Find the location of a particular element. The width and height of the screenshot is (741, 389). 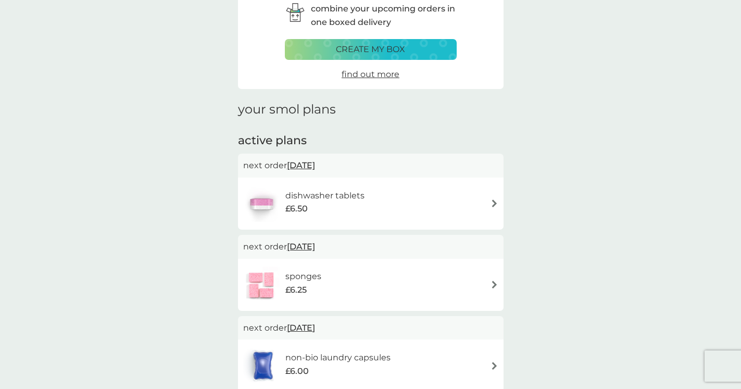

h1: your smol plans is located at coordinates (371, 109).